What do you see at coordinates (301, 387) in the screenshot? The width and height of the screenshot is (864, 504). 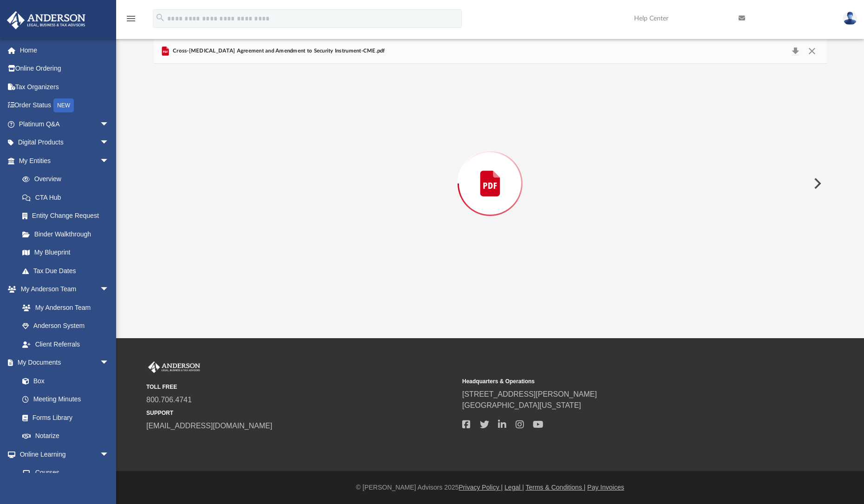 I see `small: TOLL FREE` at bounding box center [301, 387].